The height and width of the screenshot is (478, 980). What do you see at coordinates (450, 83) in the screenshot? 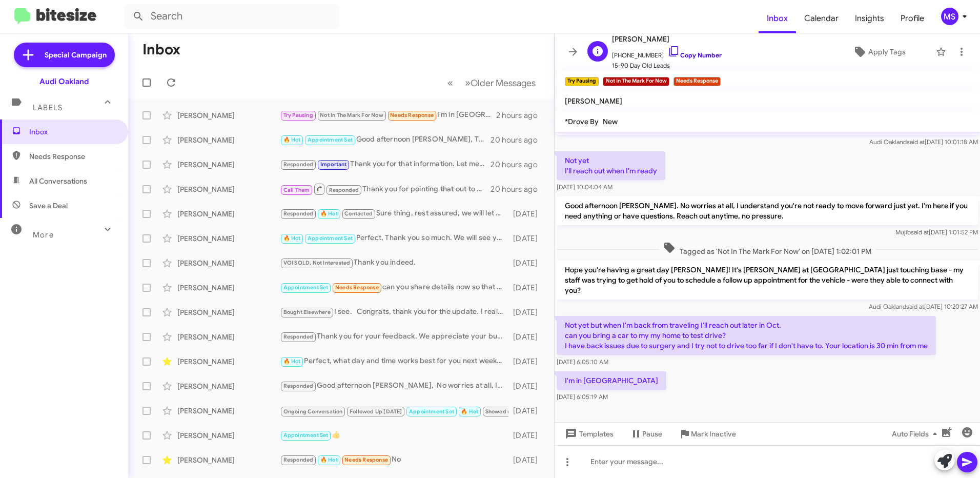
I see `button: Previous` at bounding box center [450, 83].